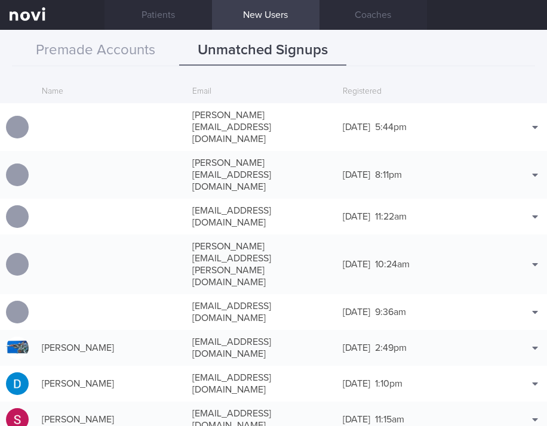 Image resolution: width=547 pixels, height=426 pixels. I want to click on span: 1:10pm, so click(388, 384).